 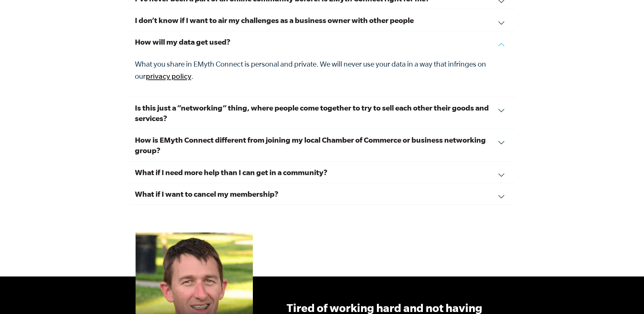 I want to click on h3: I don’t know if I want to air my challenges as a business owner with other people, so click(x=322, y=20).